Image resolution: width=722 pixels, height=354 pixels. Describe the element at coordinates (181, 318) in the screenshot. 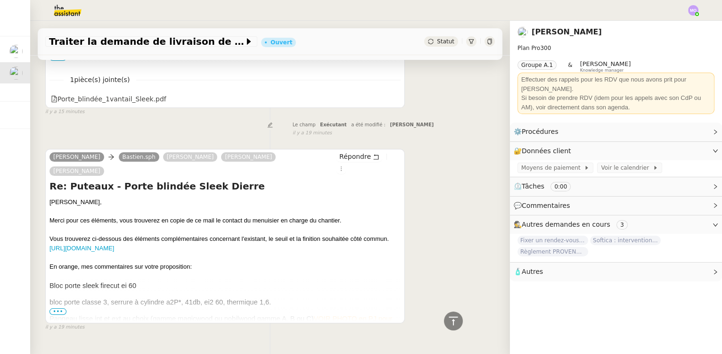

I see `font: Panneau lisse int et ext au choix (gamme magicwood ou nobilwood gamme A, B ou C)` at that location.